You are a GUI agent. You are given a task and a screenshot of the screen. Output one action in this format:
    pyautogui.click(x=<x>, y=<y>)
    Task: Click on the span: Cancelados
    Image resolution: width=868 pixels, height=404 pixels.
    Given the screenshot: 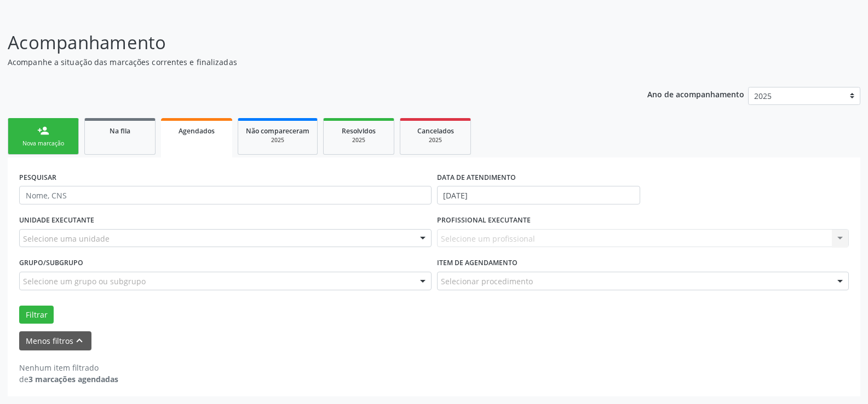 What is the action you would take?
    pyautogui.click(x=436, y=131)
    